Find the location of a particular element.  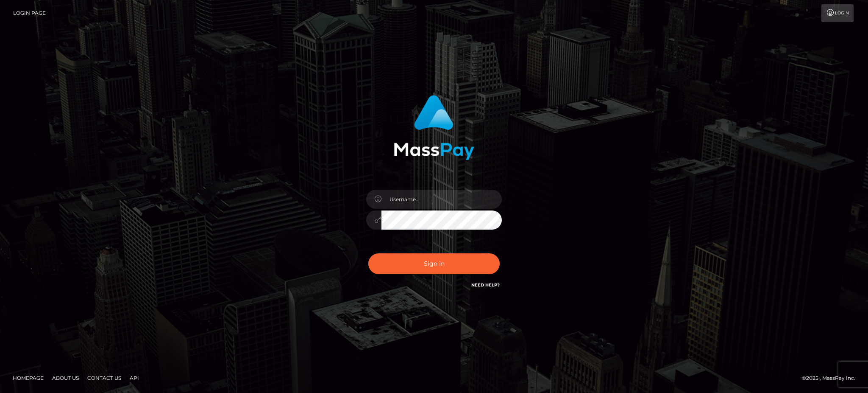

a: Login Page is located at coordinates (29, 13).